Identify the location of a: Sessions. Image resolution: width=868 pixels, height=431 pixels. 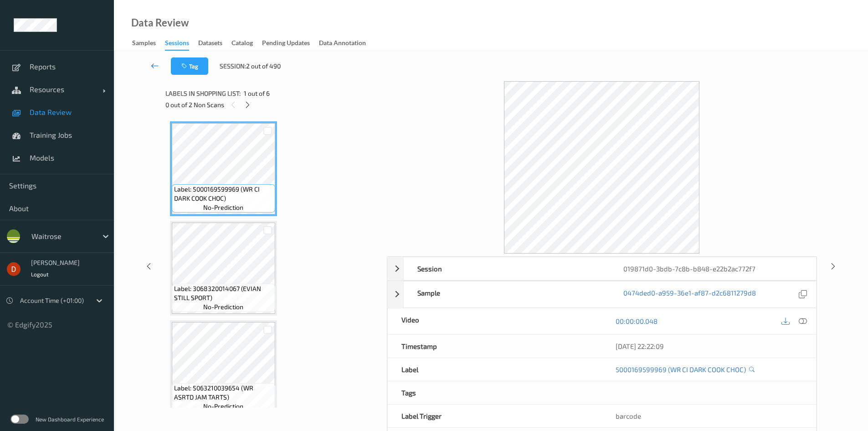
(182, 44).